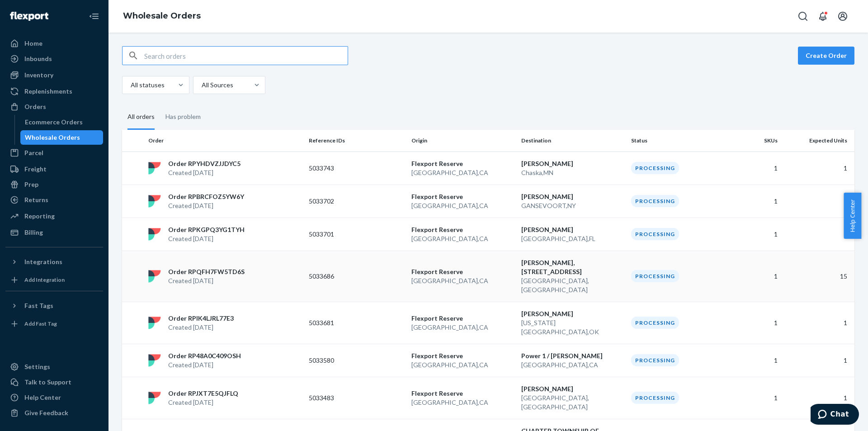 This screenshot has width=868, height=431. I want to click on td: 15, so click(818, 276).